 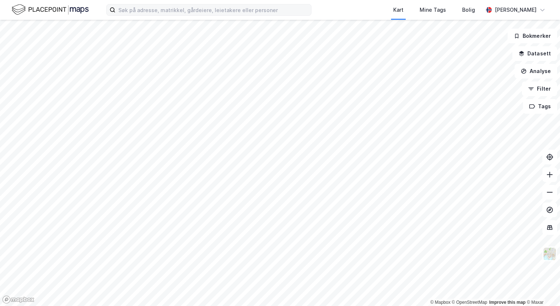 What do you see at coordinates (534, 53) in the screenshot?
I see `button: Datasett` at bounding box center [534, 53].